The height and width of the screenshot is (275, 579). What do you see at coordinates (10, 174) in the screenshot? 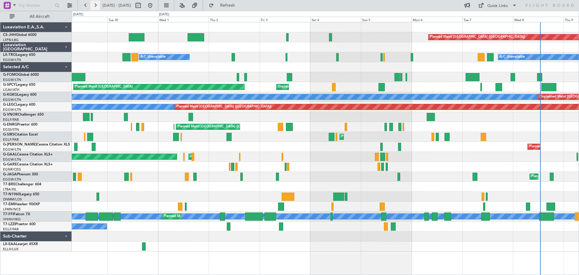
I see `span: G-JAGA` at bounding box center [10, 174].